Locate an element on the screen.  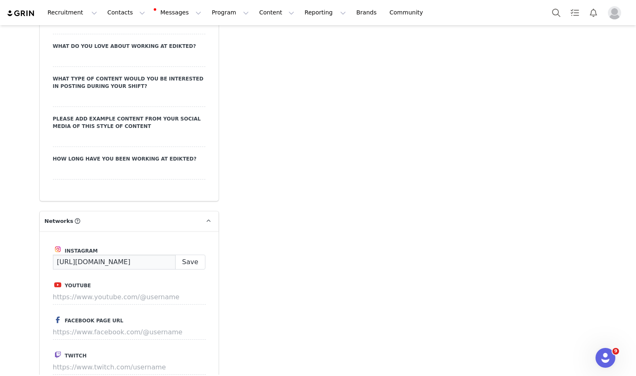
img: placeholder-profile.jpg is located at coordinates (614, 13).